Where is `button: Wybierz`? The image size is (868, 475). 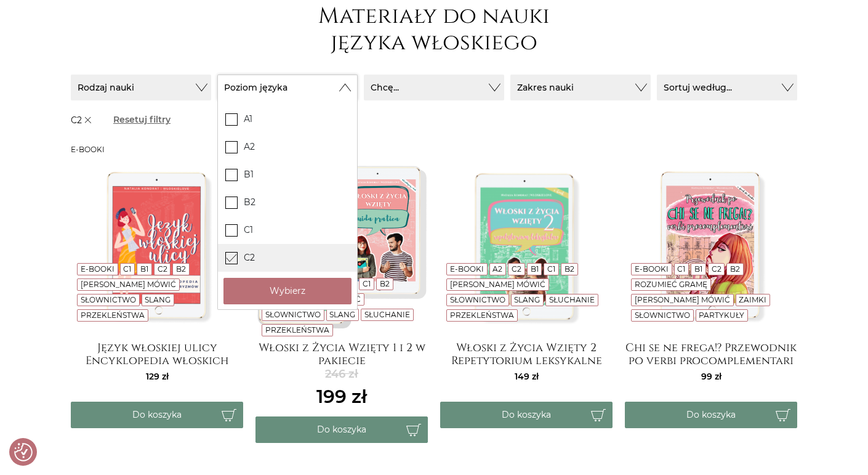 button: Wybierz is located at coordinates (287, 291).